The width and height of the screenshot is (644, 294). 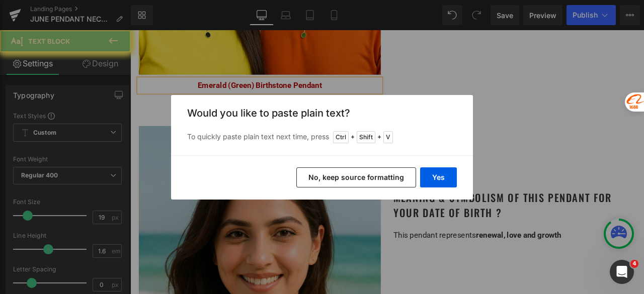 What do you see at coordinates (438, 177) in the screenshot?
I see `button: Yes` at bounding box center [438, 177].